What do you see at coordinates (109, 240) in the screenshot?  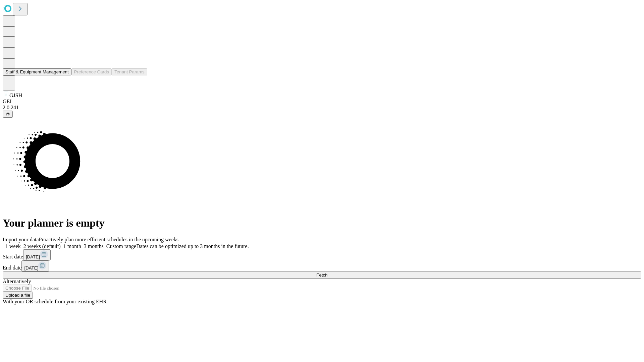 I see `span: Proactively plan more efficient schedules in the upcoming weeks.` at bounding box center [109, 240].